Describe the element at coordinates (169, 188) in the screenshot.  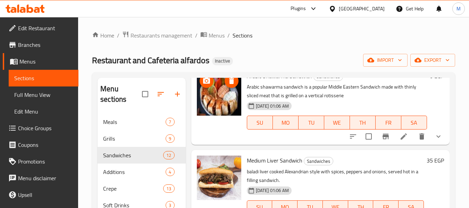
I see `span: 13` at that location.